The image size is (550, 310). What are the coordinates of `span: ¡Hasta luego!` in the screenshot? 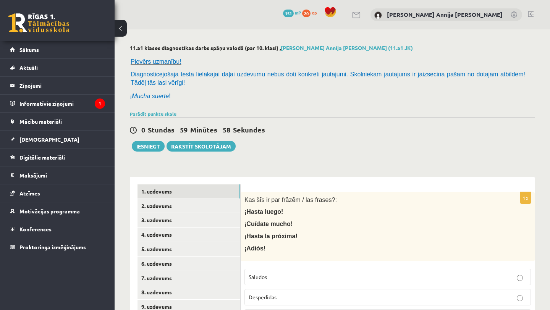 It's located at (264, 212).